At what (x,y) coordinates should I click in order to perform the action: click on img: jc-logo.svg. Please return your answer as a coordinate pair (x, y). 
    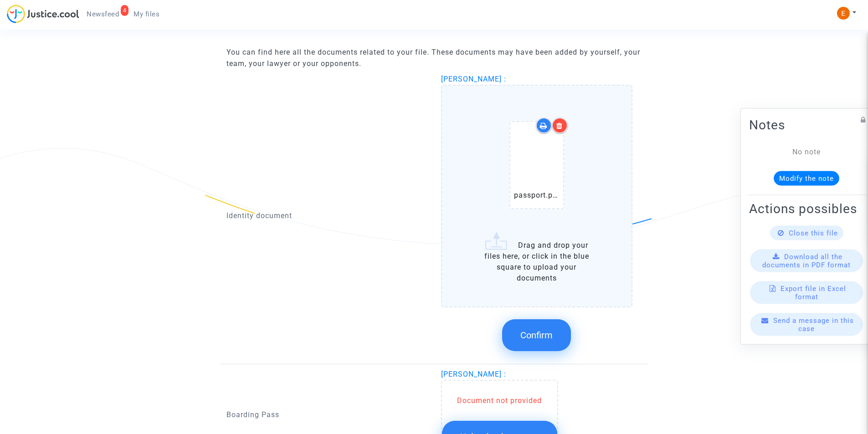
    Looking at the image, I should click on (42, 13).